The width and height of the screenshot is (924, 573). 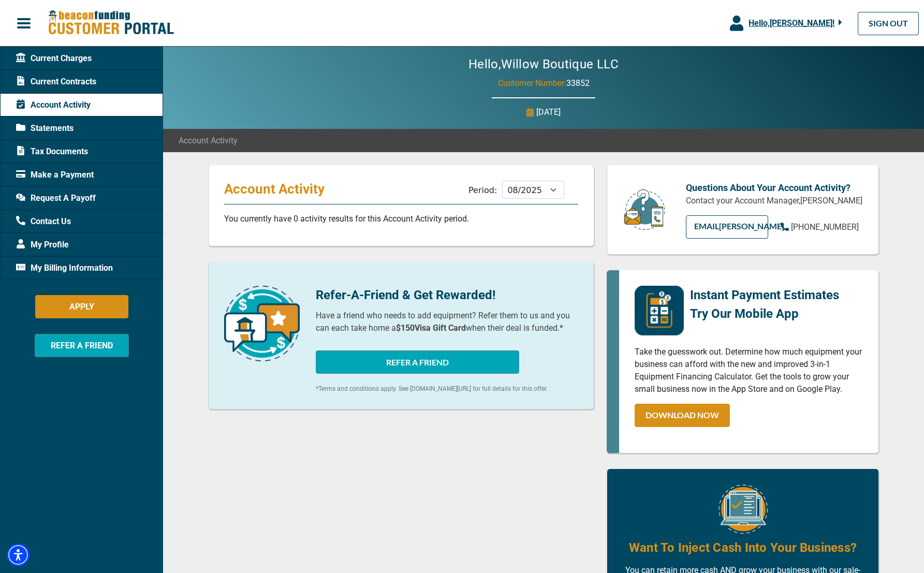 What do you see at coordinates (82, 307) in the screenshot?
I see `button: APPLY` at bounding box center [82, 307].